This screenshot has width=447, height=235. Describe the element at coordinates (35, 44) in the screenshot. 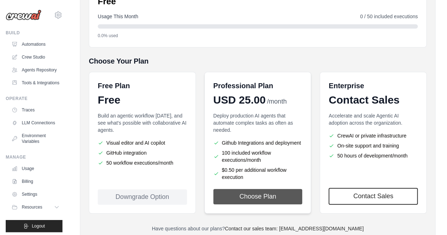

I see `a: Automations` at that location.